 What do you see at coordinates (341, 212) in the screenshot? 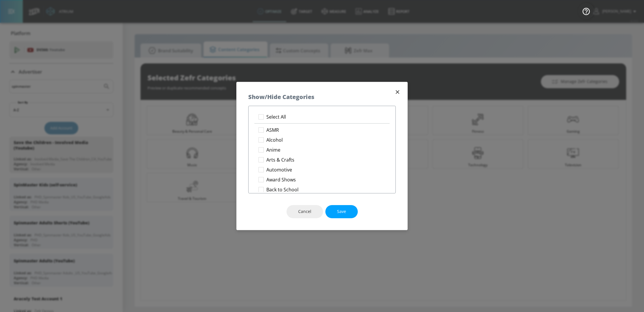
I see `span: Save` at bounding box center [341, 212].